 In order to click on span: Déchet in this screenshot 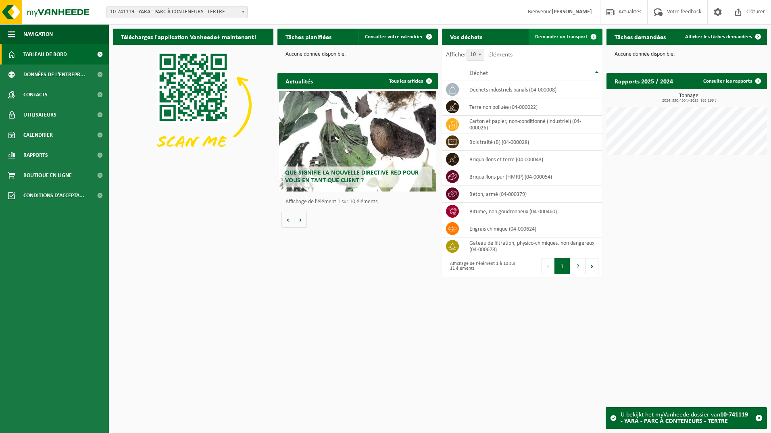, I will do `click(478, 73)`.